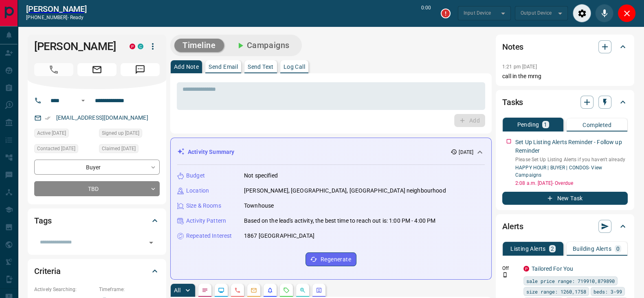 This screenshot has width=644, height=298. Describe the element at coordinates (140, 70) in the screenshot. I see `span: Message` at that location.